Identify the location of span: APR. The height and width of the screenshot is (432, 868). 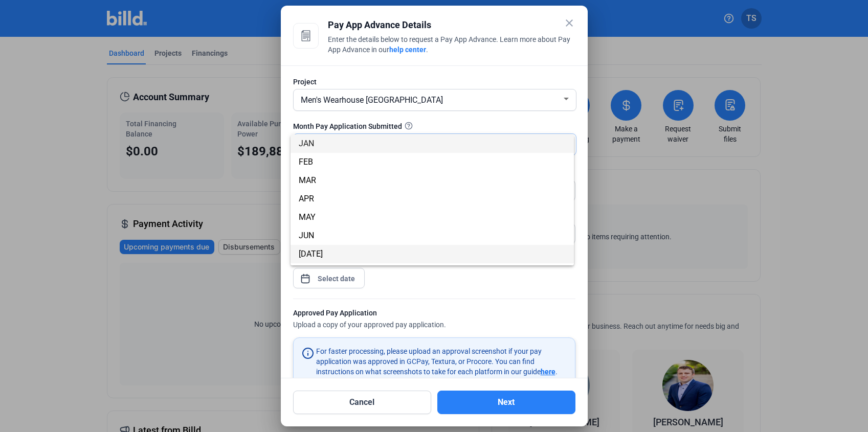
(306, 198).